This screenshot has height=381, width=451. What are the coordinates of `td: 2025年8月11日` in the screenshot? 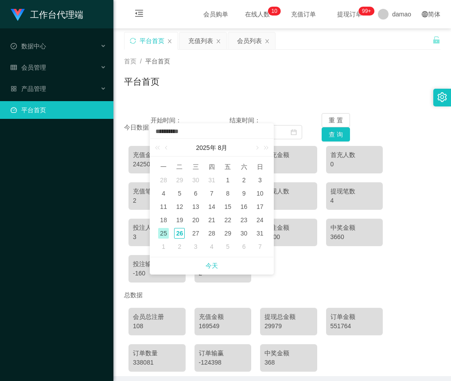 It's located at (163, 206).